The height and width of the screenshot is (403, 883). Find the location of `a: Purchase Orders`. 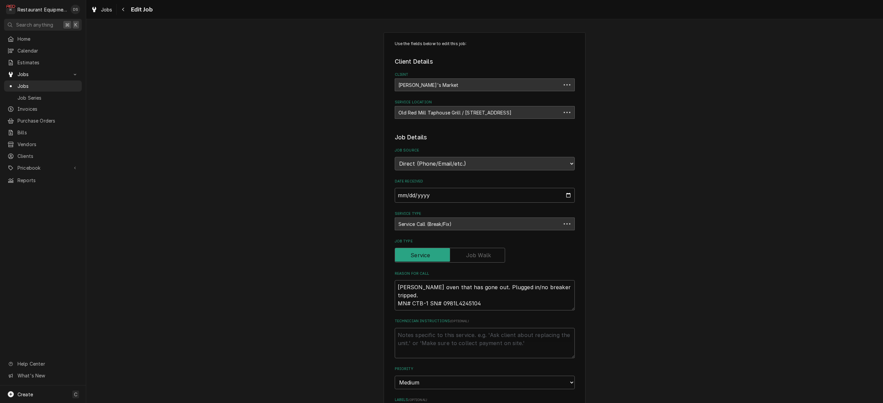

a: Purchase Orders is located at coordinates (43, 120).